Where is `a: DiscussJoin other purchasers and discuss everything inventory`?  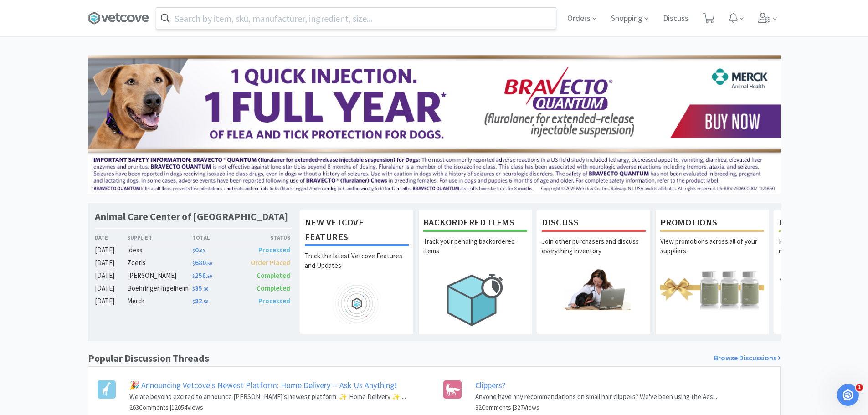
a: DiscussJoin other purchasers and discuss everything inventory is located at coordinates (594, 272).